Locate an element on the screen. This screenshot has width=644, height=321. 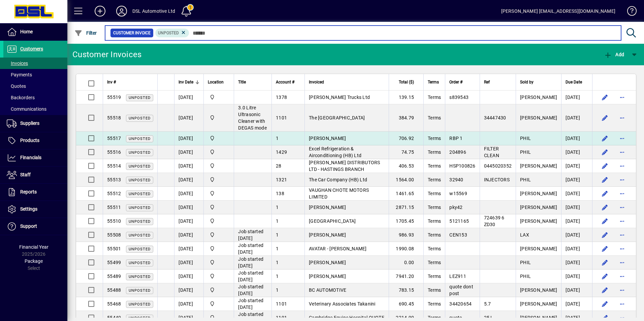
span: LEZ911 is located at coordinates (458, 276).